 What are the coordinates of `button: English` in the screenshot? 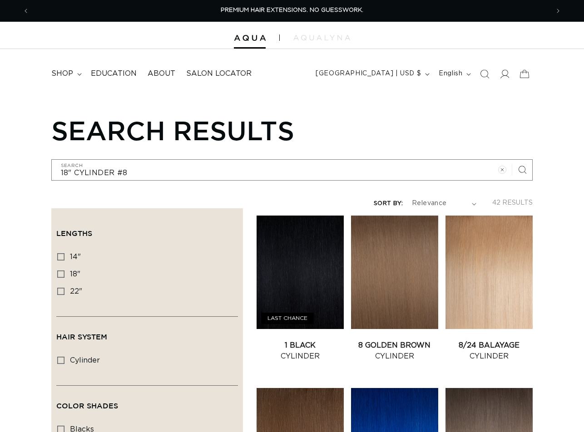 It's located at (453, 74).